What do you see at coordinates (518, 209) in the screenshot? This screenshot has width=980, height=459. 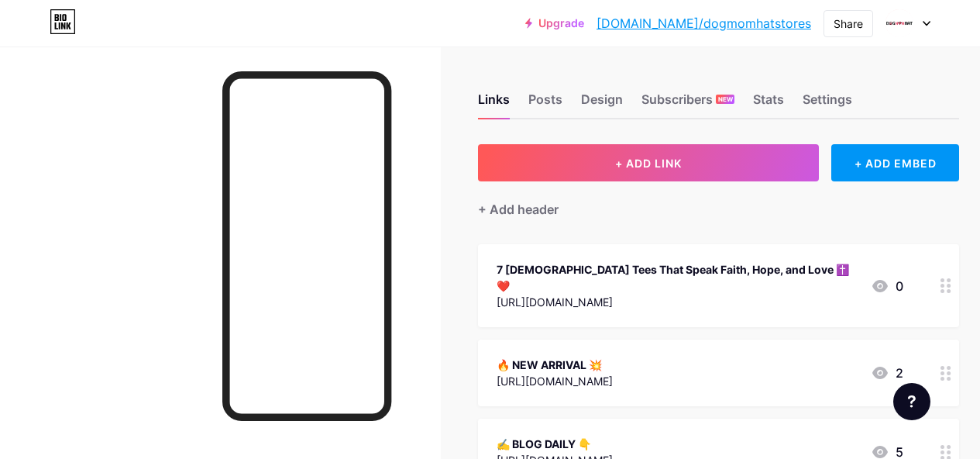 I see `div: + Add header` at bounding box center [518, 209].